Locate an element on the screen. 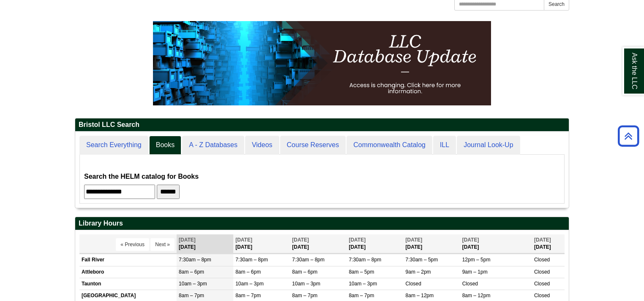  div: Books is located at coordinates (322, 179).